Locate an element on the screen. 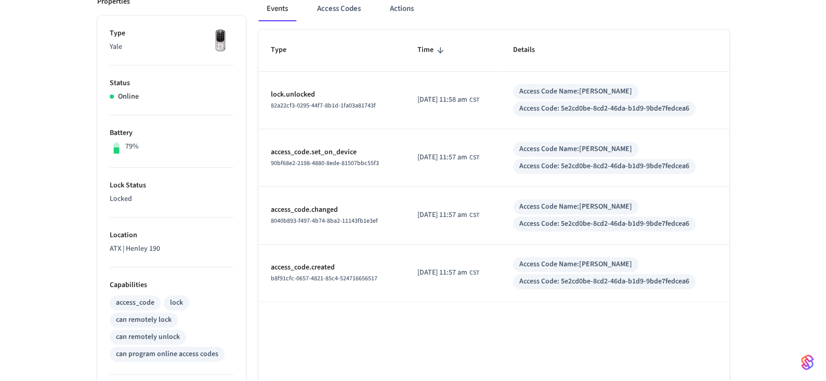 This screenshot has height=381, width=826. div: can program online access codes is located at coordinates (167, 354).